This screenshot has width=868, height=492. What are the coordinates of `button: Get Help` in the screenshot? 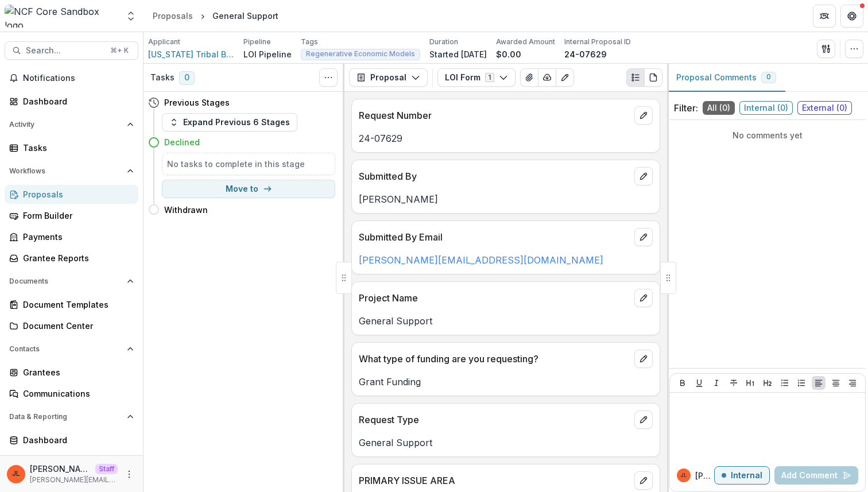 It's located at (852, 16).